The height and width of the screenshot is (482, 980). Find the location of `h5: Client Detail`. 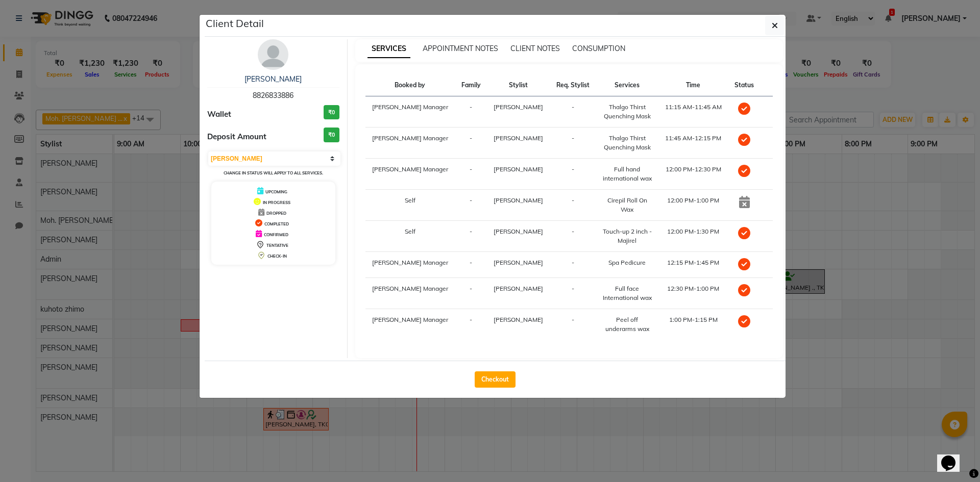

h5: Client Detail is located at coordinates (234, 24).